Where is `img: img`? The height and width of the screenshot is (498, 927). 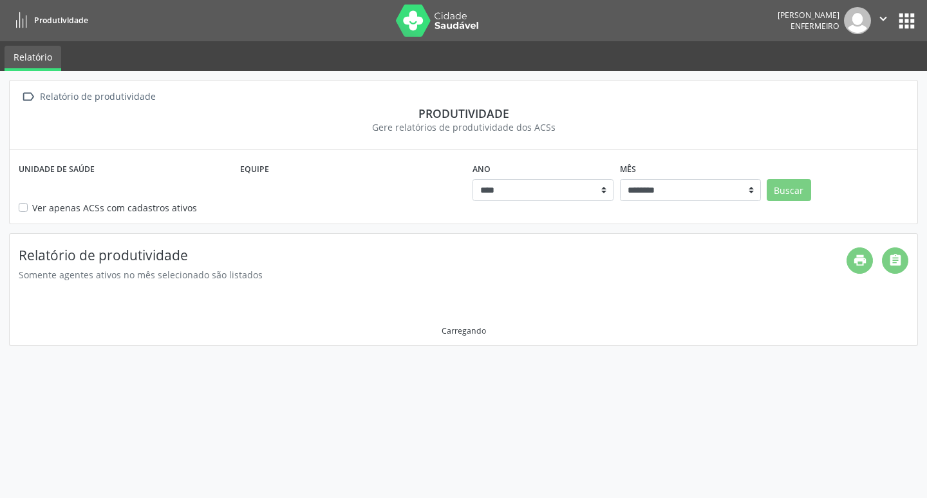 img: img is located at coordinates (857, 21).